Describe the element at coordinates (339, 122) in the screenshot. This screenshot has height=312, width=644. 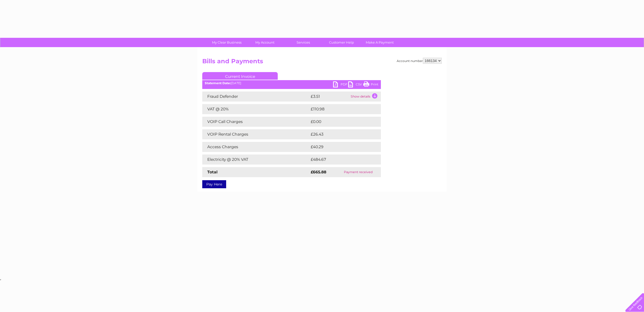
I see `td: £0.00` at that location.